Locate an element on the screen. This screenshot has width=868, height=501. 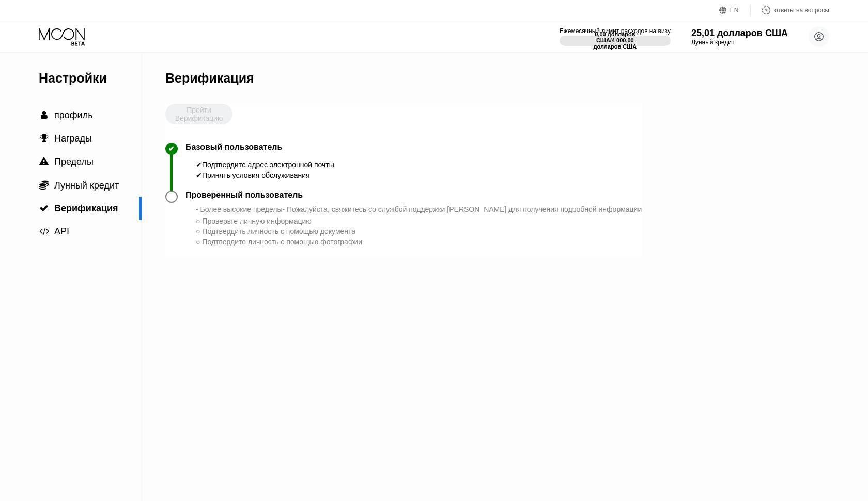
div: ○ Подтвердить личность с помощью документа is located at coordinates (419, 231).